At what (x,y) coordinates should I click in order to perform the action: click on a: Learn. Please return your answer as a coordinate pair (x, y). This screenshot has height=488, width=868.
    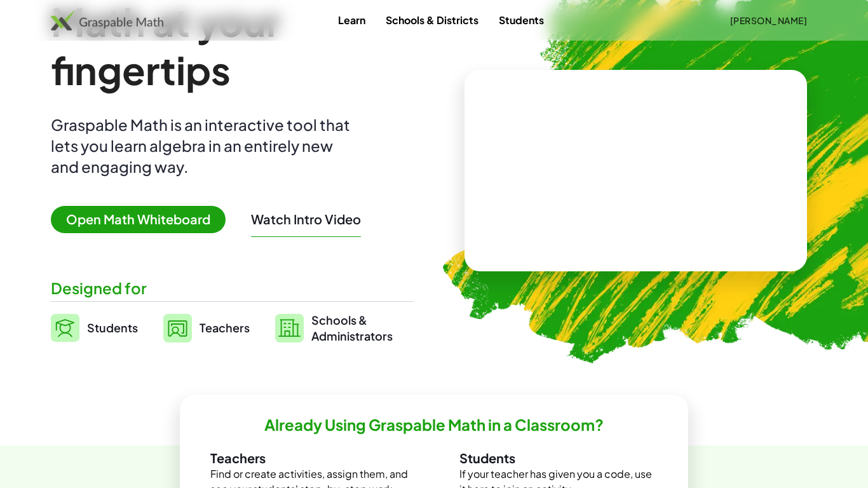
    Looking at the image, I should click on (351, 20).